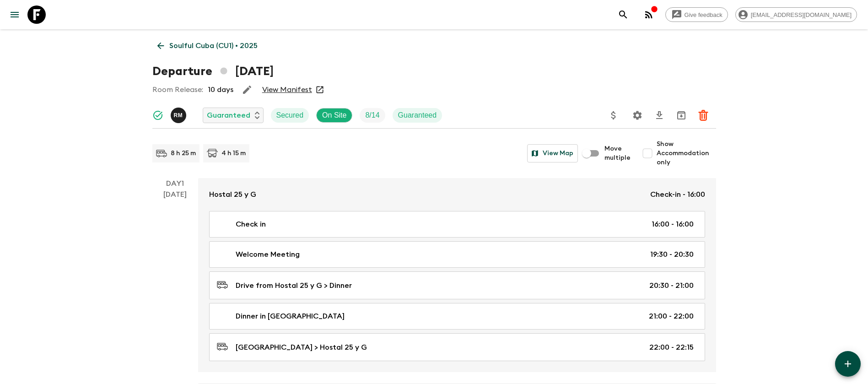 The image size is (868, 384). I want to click on p: Drive from Hostal 25 y G > Dinner, so click(294, 285).